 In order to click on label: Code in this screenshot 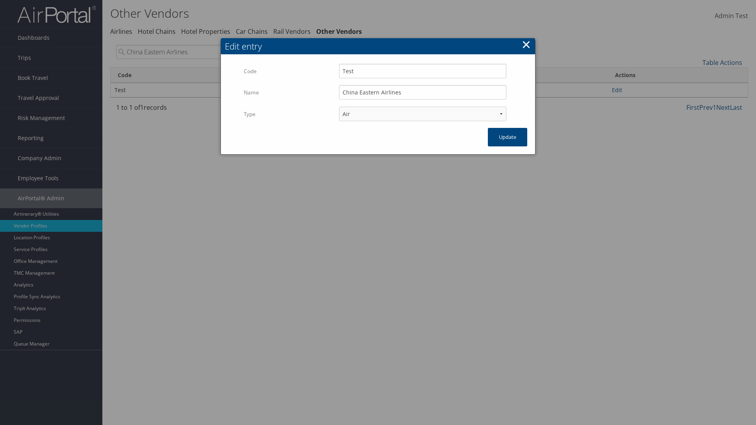, I will do `click(288, 71)`.